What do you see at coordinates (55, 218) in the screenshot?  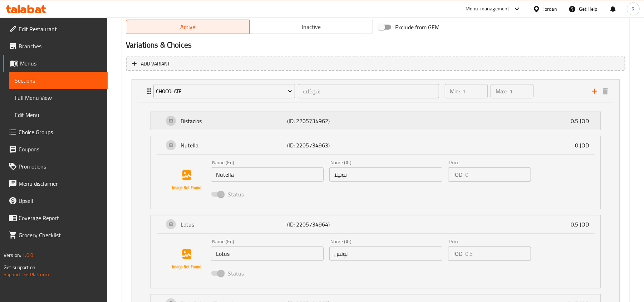 I see `a: Coverage Report` at bounding box center [55, 218].